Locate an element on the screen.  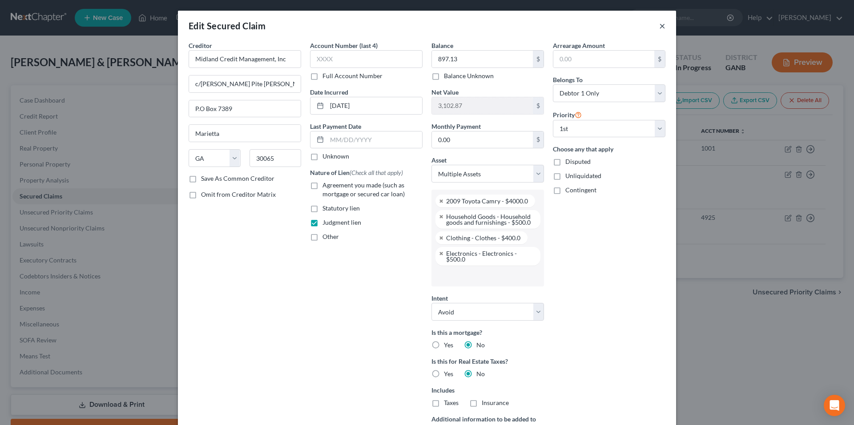
label: Last Payment Date is located at coordinates (335, 126).